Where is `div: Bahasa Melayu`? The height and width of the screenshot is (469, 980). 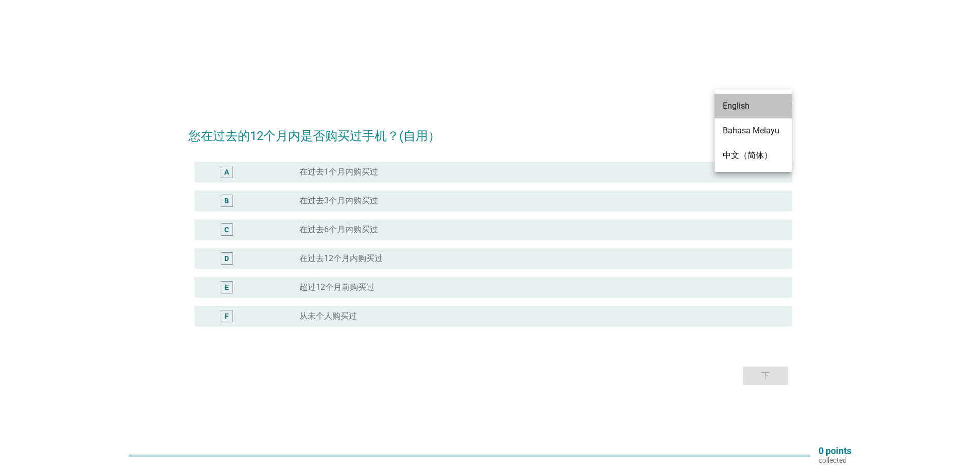 div: Bahasa Melayu is located at coordinates (753, 130).